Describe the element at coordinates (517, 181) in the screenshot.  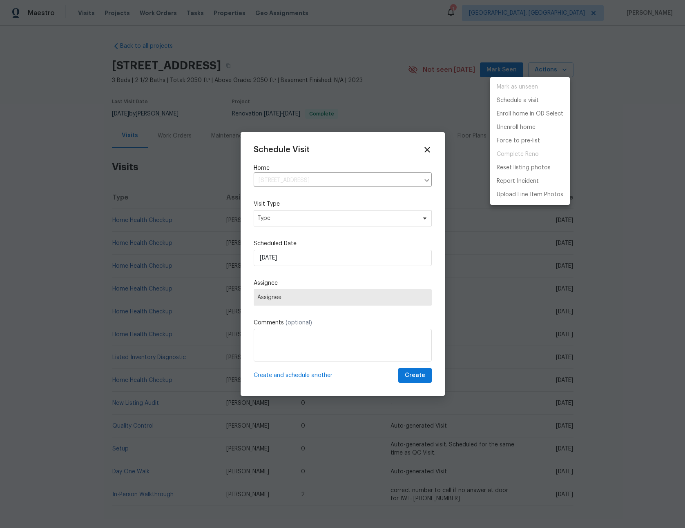
I see `p: Report Incident` at that location.